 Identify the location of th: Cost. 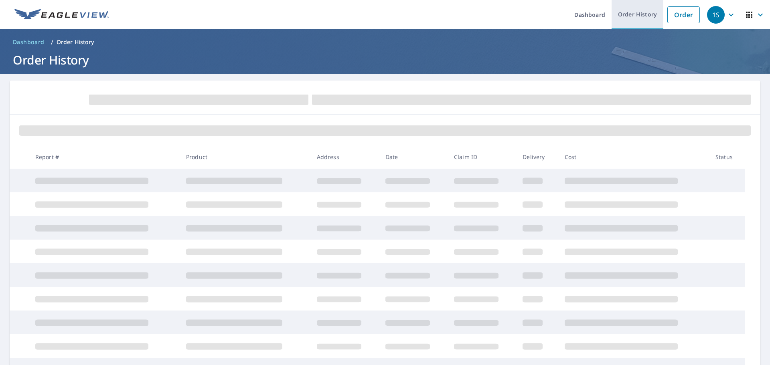
(634, 157).